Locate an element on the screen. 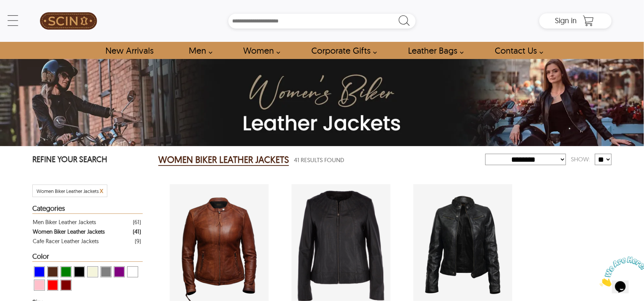 The width and height of the screenshot is (644, 301). div: View Brown ( Brand Color ) Women Biker Leather Jackets is located at coordinates (53, 271).